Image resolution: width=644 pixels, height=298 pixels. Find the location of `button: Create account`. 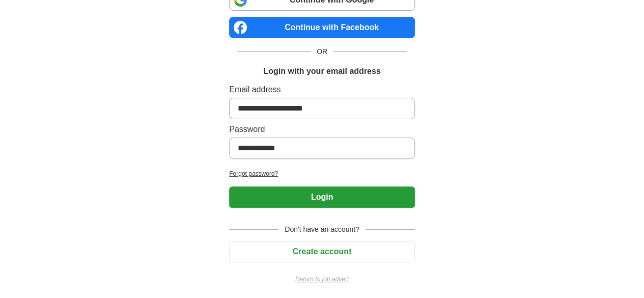

button: Create account is located at coordinates (322, 252).